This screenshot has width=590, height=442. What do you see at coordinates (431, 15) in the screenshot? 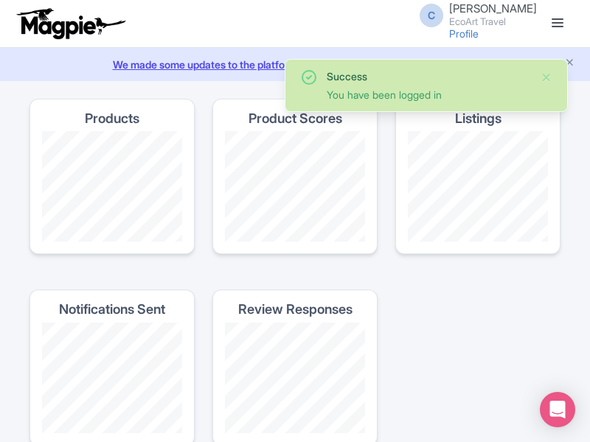
I see `span: C` at bounding box center [431, 15].